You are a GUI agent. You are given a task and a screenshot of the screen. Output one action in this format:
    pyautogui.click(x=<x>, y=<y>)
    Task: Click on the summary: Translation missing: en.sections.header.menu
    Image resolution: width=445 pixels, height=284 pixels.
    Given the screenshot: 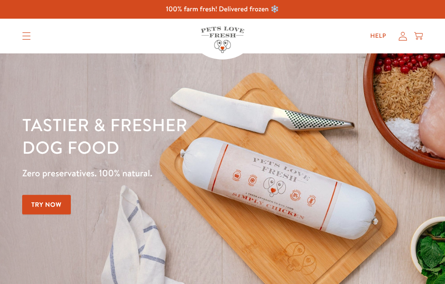 What is the action you would take?
    pyautogui.click(x=27, y=36)
    